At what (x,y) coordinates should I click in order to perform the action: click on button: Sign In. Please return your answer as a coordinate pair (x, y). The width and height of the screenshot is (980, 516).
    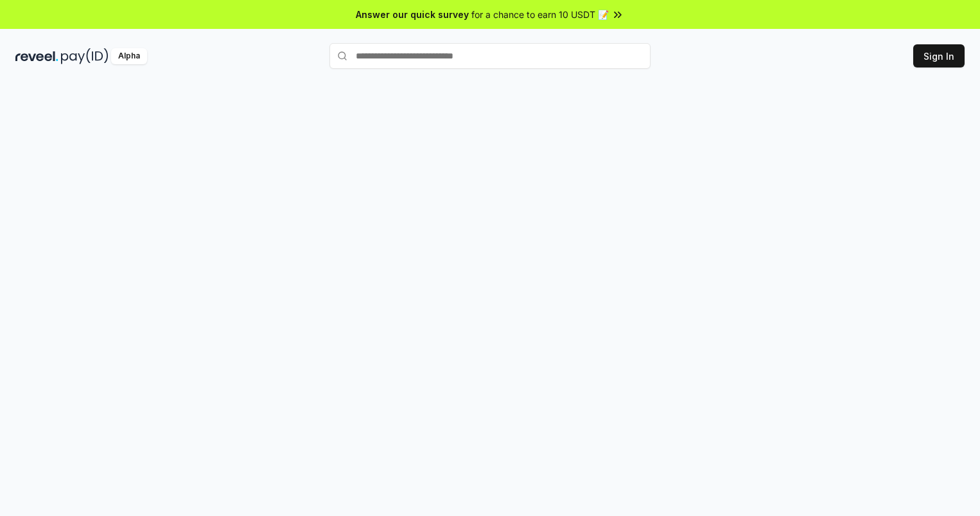
    Looking at the image, I should click on (939, 56).